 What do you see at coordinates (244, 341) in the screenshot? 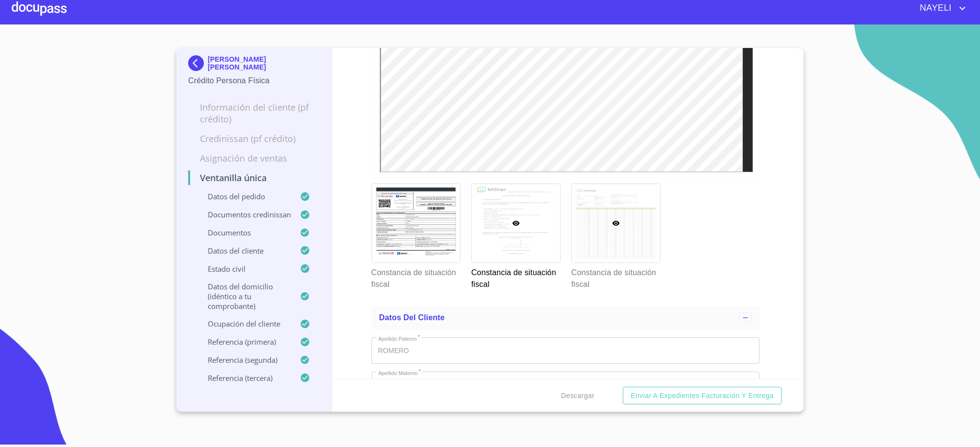
I see `p: Referencia (primera)` at bounding box center [244, 341].